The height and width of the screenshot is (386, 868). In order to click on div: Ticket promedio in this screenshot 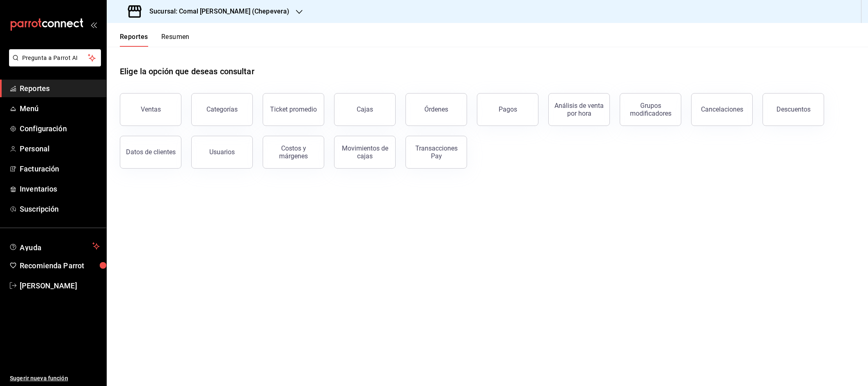, I will do `click(293, 109)`.